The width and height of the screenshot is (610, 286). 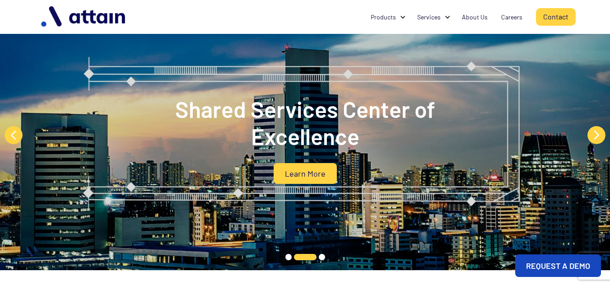 What do you see at coordinates (305, 122) in the screenshot?
I see `h2: Shared Services Center of Excellence` at bounding box center [305, 122].